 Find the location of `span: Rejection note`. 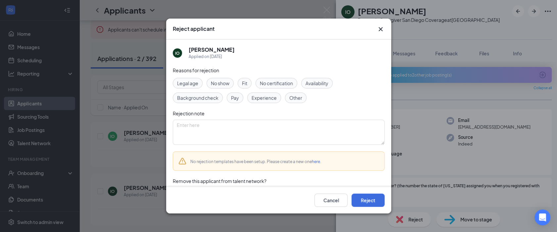

span: Rejection note is located at coordinates (189, 113).